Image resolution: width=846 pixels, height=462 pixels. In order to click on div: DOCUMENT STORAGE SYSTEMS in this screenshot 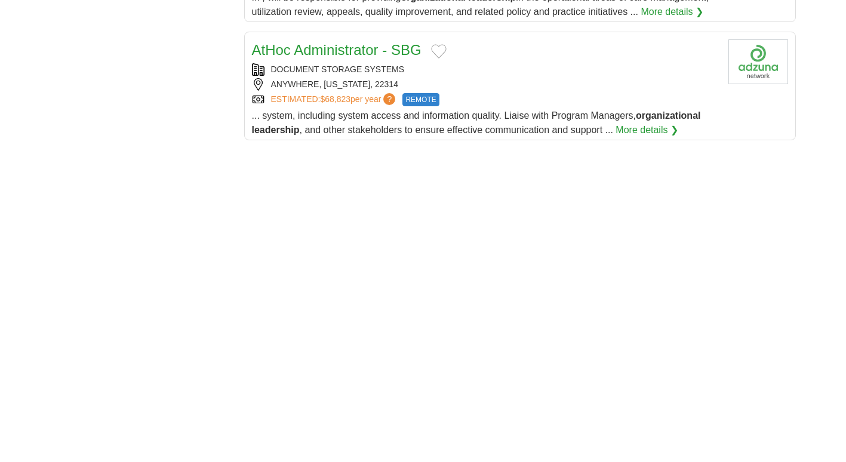, I will do `click(485, 69)`.